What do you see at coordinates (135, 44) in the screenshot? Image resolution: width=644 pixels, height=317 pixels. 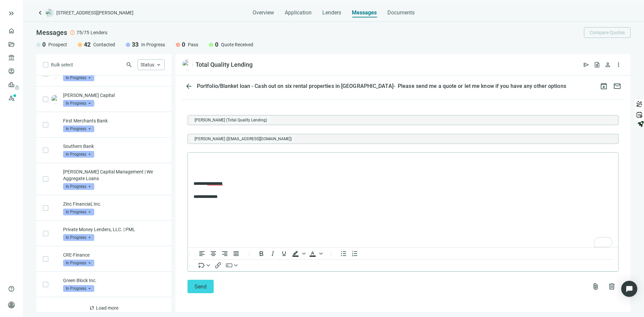 I see `span: 33` at bounding box center [135, 44].